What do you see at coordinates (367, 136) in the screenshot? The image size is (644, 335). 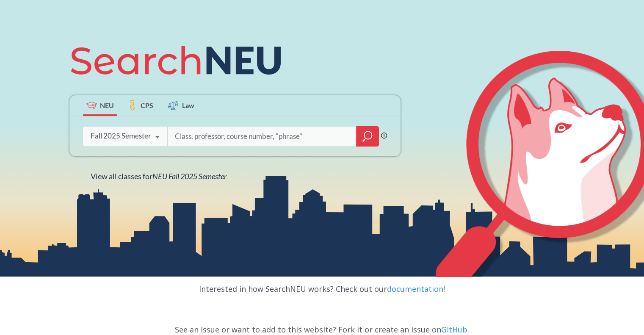 I see `div: magnifying glass` at bounding box center [367, 136].